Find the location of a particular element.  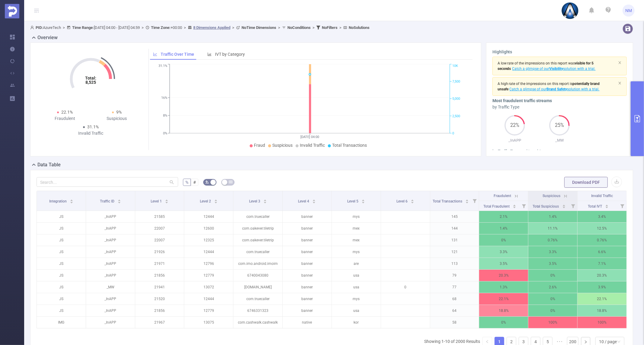

p: 21971 is located at coordinates (159, 264).